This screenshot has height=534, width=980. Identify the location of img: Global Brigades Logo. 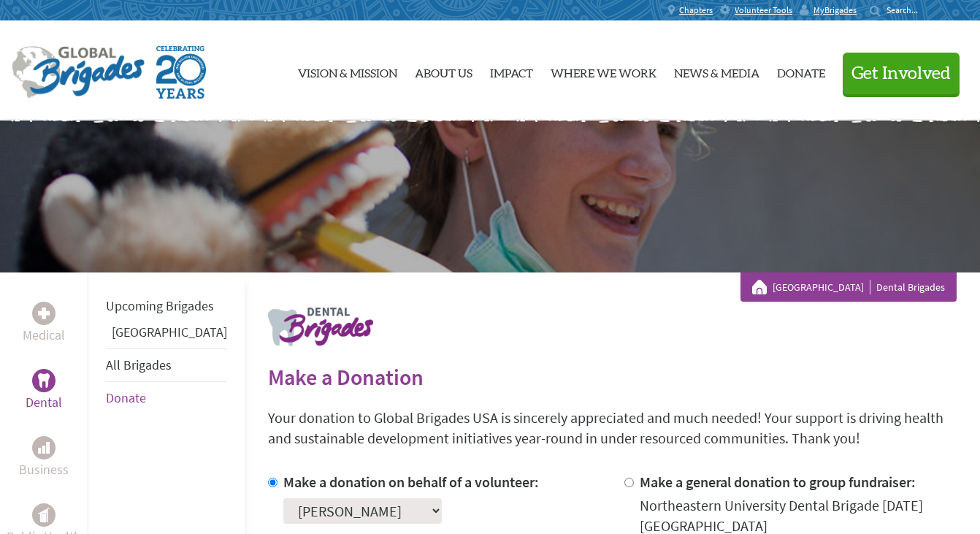
(78, 73).